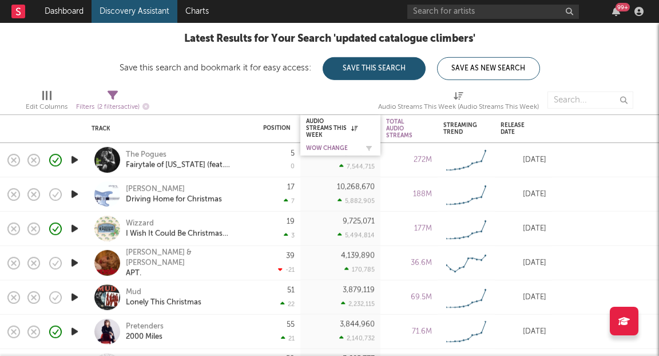  What do you see at coordinates (133, 292) in the screenshot?
I see `div: Mud` at bounding box center [133, 292].